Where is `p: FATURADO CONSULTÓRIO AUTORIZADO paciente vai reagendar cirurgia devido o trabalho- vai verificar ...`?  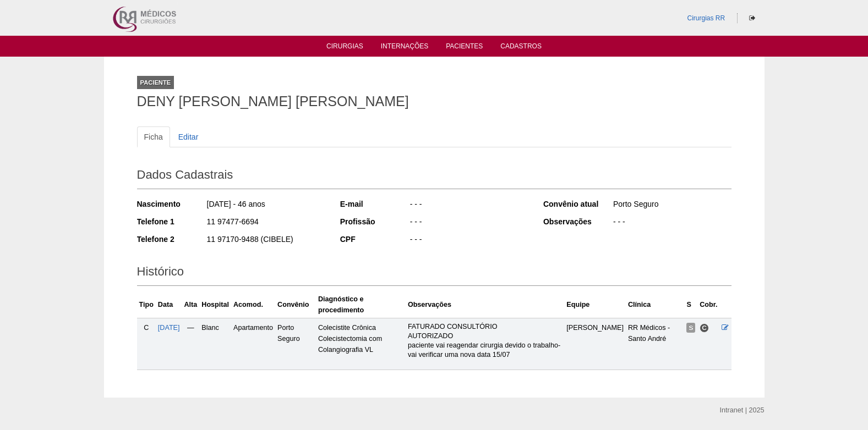 p: FATURADO CONSULTÓRIO AUTORIZADO paciente vai reagendar cirurgia devido o trabalho- vai verificar ... is located at coordinates (484, 341).